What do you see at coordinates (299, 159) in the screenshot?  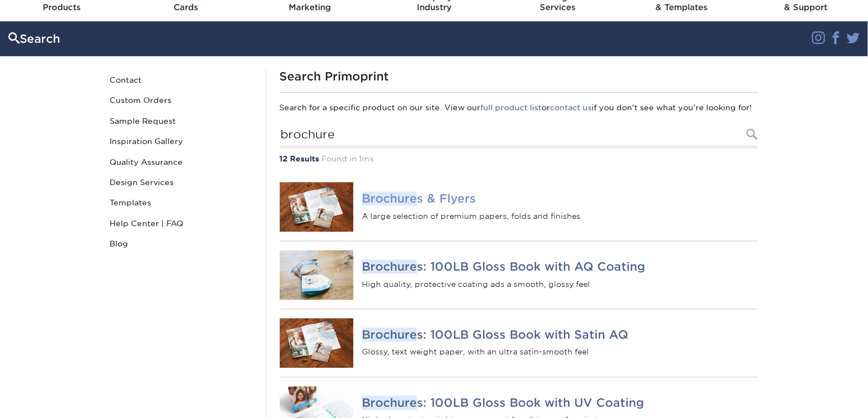 I see `strong: 12 Results` at bounding box center [299, 159].